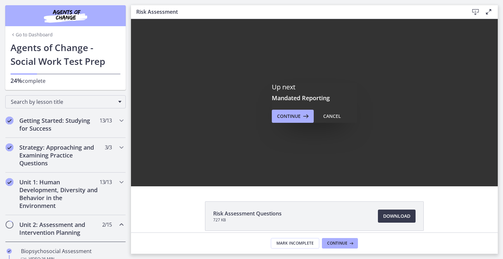  I want to click on span: Search by lesson title, so click(63, 102).